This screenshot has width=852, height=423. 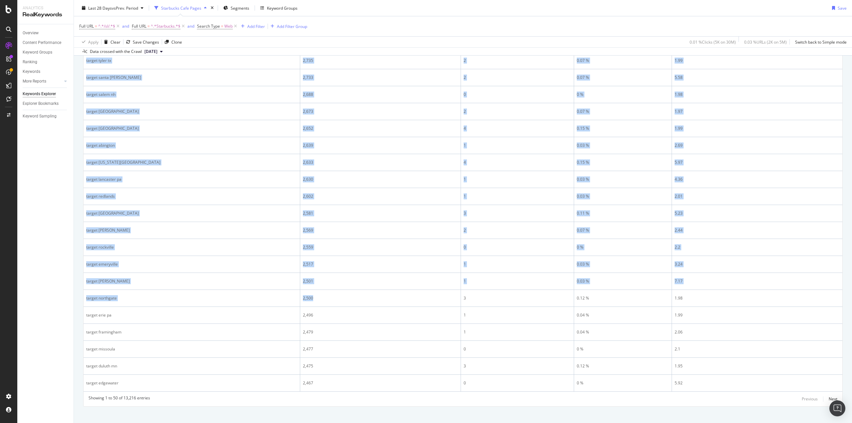 What do you see at coordinates (757, 332) in the screenshot?
I see `div: 2.06` at bounding box center [757, 332].